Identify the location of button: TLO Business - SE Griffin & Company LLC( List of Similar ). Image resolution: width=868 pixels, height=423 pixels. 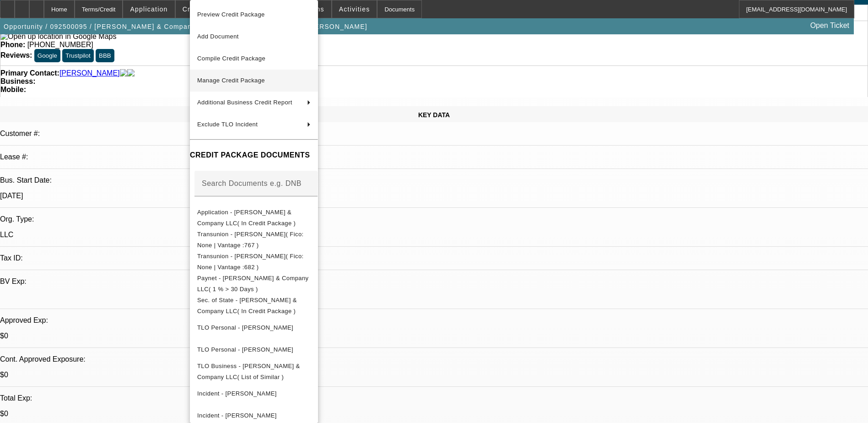
(254, 372).